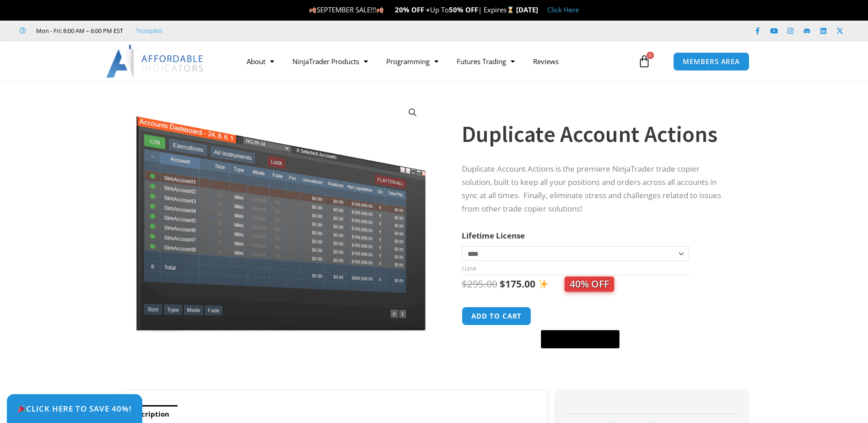 Image resolution: width=868 pixels, height=423 pixels. Describe the element at coordinates (486, 62) in the screenshot. I see `a: Futures Trading` at that location.